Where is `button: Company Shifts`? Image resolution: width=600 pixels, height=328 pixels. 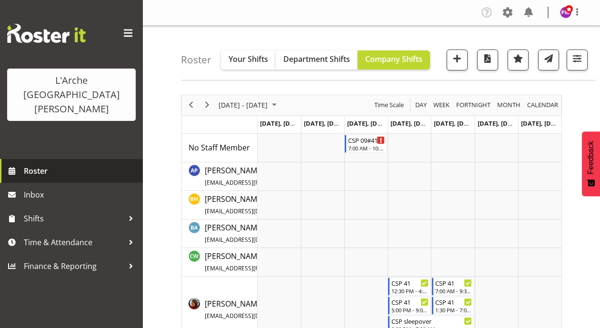 button: Company Shifts is located at coordinates (394, 60).